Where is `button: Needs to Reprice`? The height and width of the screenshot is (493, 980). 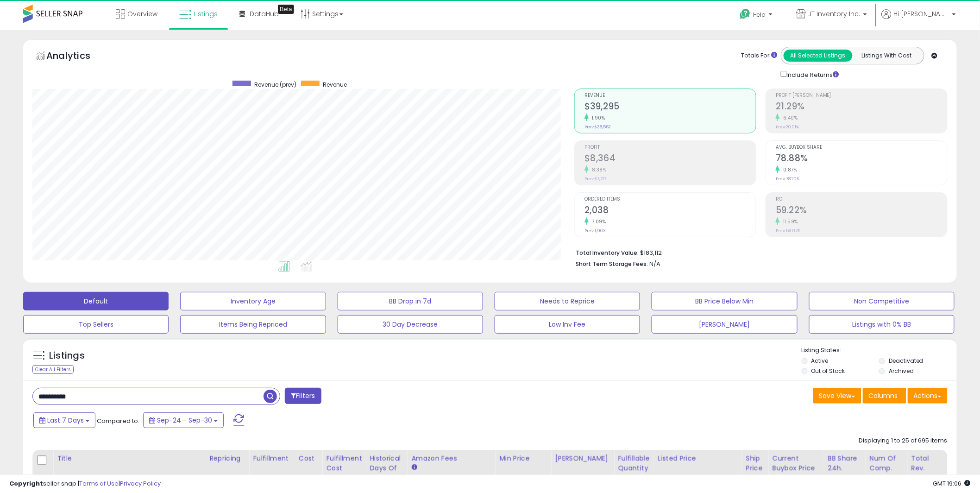
button: Needs to Reprice is located at coordinates (567, 301).